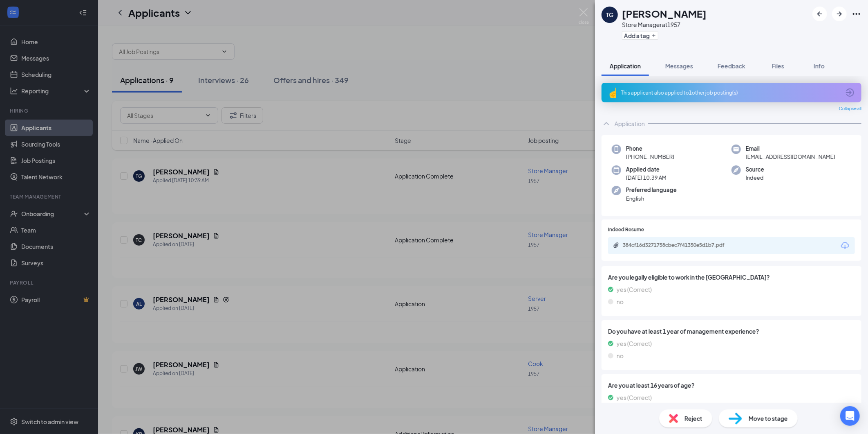 This screenshot has height=434, width=868. What do you see at coordinates (630, 123) in the screenshot?
I see `div: Application` at bounding box center [630, 123].